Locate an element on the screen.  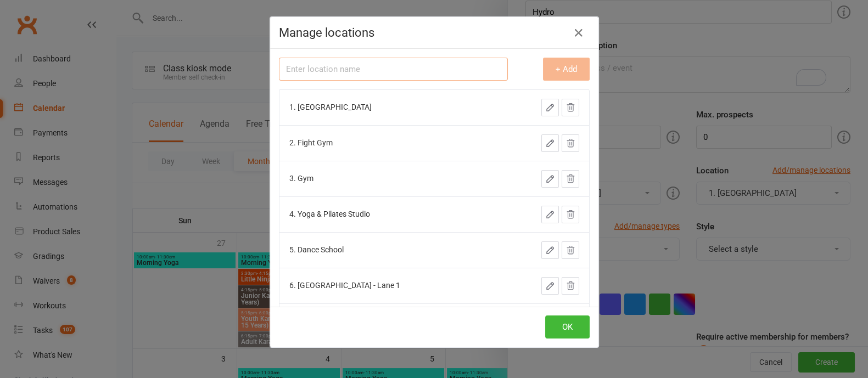
button: Close is located at coordinates (578, 33).